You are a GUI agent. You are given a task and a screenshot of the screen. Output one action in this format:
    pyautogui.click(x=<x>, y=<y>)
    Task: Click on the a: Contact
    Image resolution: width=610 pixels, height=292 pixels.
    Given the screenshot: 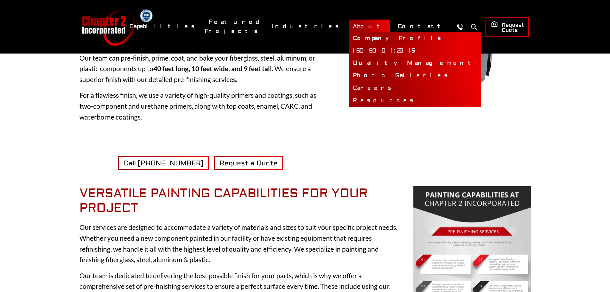 What is the action you would take?
    pyautogui.click(x=422, y=26)
    